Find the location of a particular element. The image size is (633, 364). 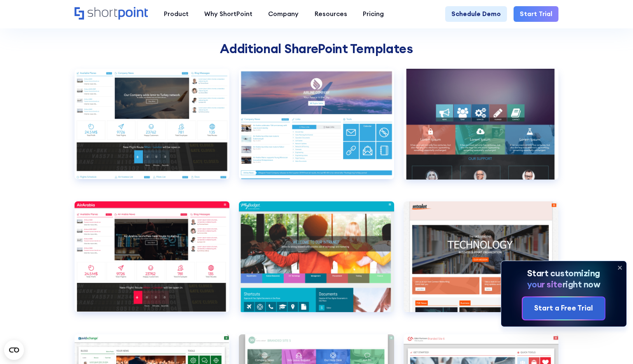

a: Branded Site 2 is located at coordinates (316, 263).